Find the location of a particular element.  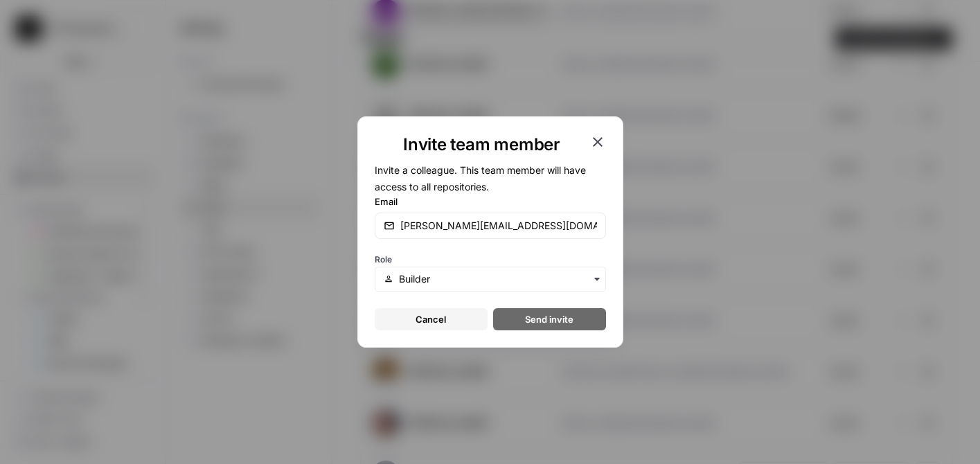

label: Email is located at coordinates (490, 202).